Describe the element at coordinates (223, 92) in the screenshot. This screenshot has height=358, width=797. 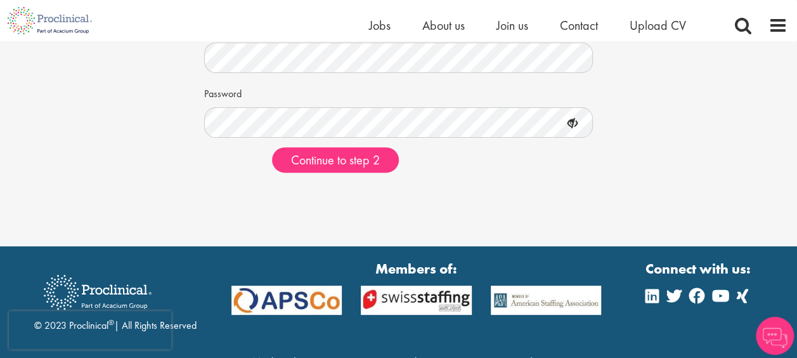
I see `label: Password` at that location.